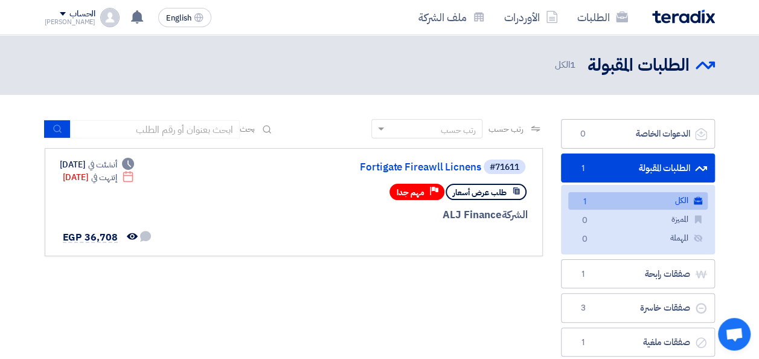 Image resolution: width=759 pixels, height=359 pixels. I want to click on a: ملف الشركة, so click(452, 17).